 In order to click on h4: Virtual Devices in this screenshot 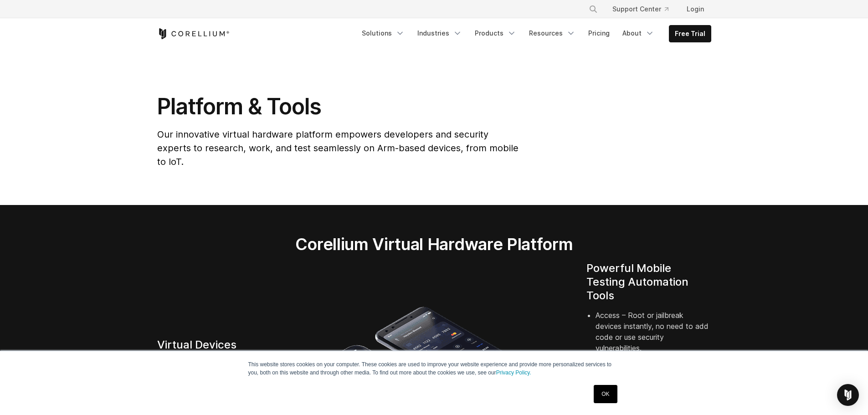, I will do `click(220, 345)`.